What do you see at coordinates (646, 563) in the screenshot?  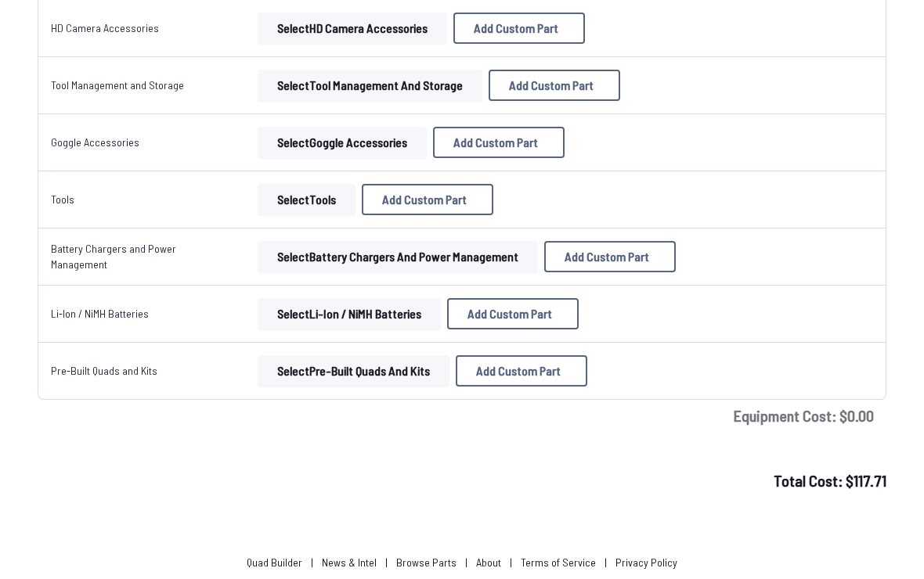 I see `a: Privacy Policy` at bounding box center [646, 563].